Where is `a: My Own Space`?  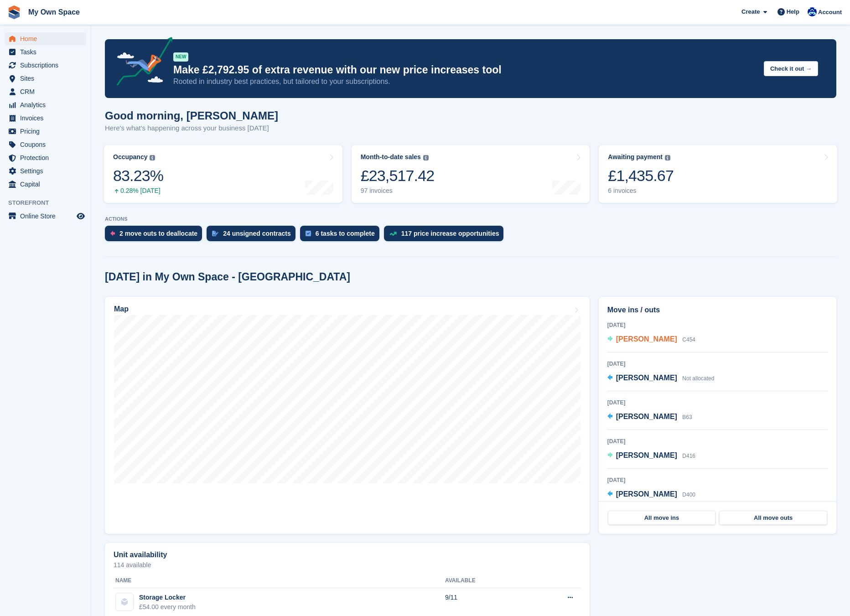 a: My Own Space is located at coordinates (54, 12).